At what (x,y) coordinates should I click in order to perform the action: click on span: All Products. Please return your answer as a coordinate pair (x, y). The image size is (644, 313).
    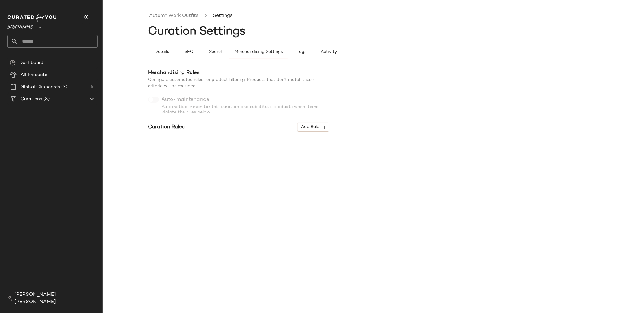
    Looking at the image, I should click on (34, 75).